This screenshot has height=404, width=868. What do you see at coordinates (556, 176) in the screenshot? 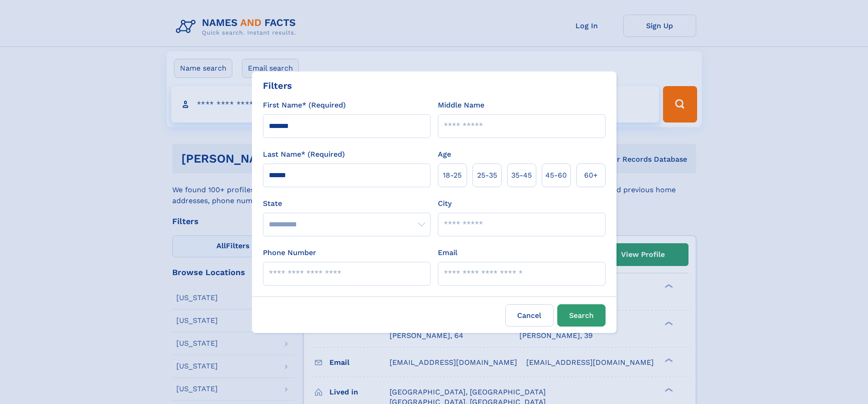
I see `span: 45‑60` at bounding box center [556, 176].